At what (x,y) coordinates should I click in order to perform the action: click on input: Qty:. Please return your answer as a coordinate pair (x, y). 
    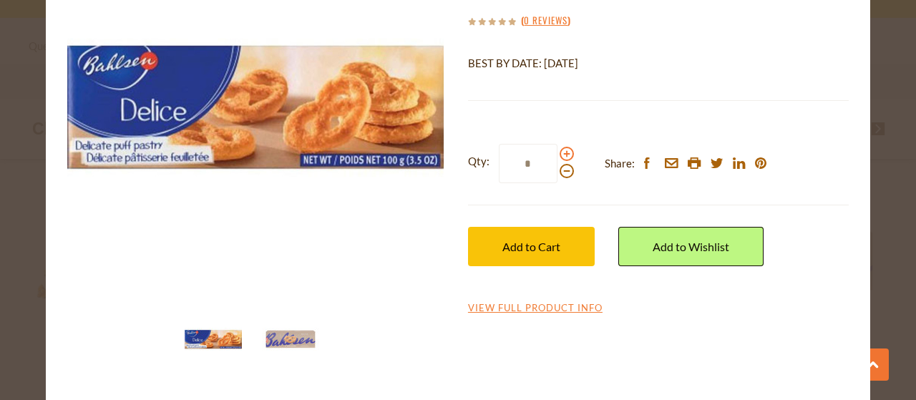
    Looking at the image, I should click on (528, 163).